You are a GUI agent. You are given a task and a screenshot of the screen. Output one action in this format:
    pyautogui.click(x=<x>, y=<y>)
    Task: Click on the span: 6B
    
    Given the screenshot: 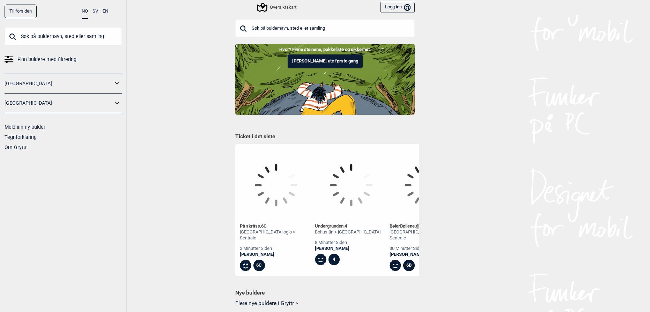 What is the action you would take?
    pyautogui.click(x=418, y=226)
    